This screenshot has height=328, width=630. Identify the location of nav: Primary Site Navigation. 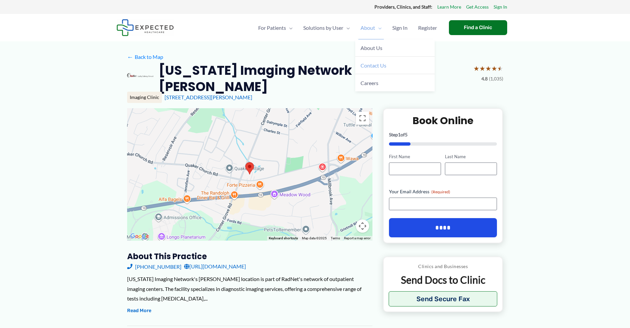
(348, 28).